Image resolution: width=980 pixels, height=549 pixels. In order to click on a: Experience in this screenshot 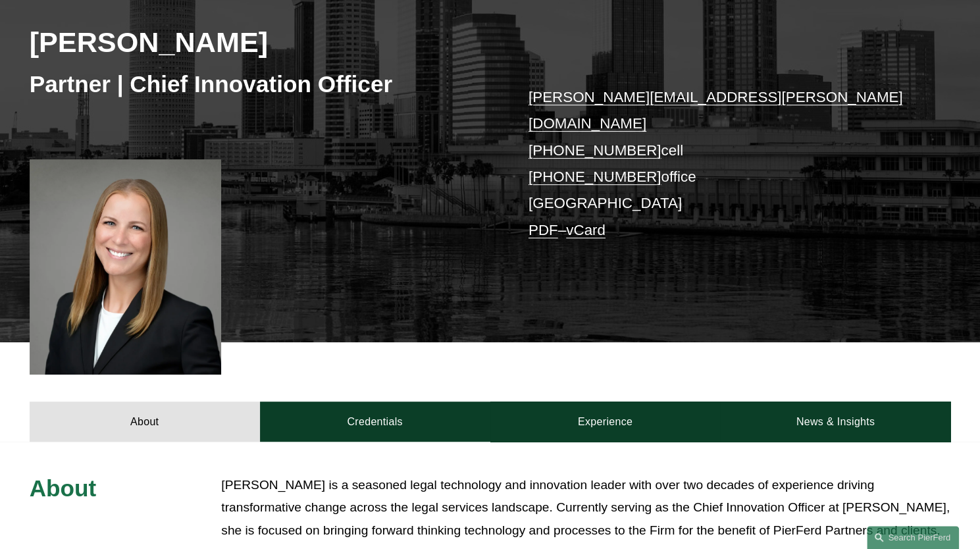, I will do `click(606, 421)`.